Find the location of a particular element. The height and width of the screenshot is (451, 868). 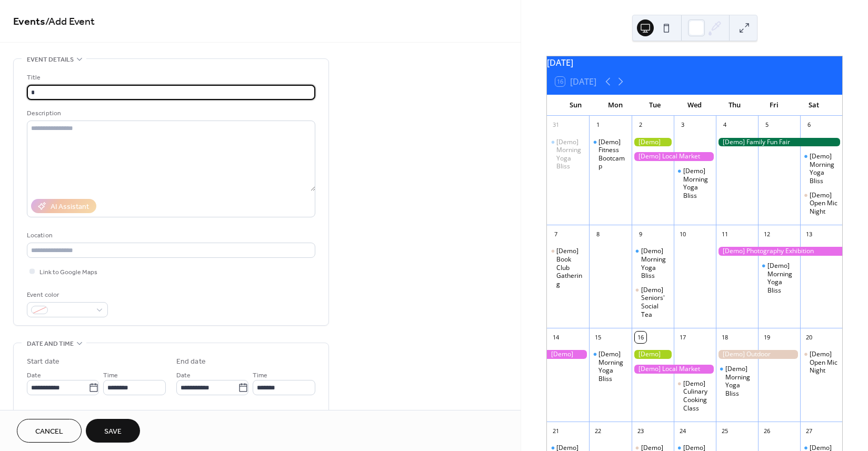

div: Tue is located at coordinates (655, 105).